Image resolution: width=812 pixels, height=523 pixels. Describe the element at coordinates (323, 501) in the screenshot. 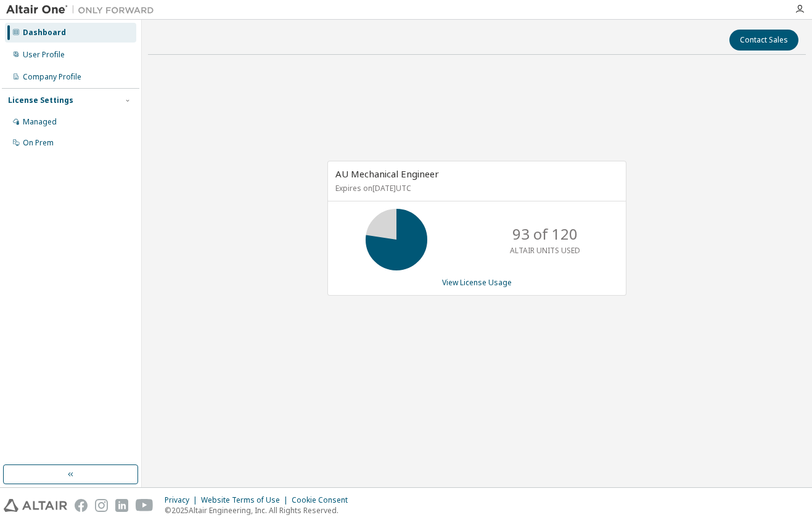

I see `div: Cookie Consent` at that location.